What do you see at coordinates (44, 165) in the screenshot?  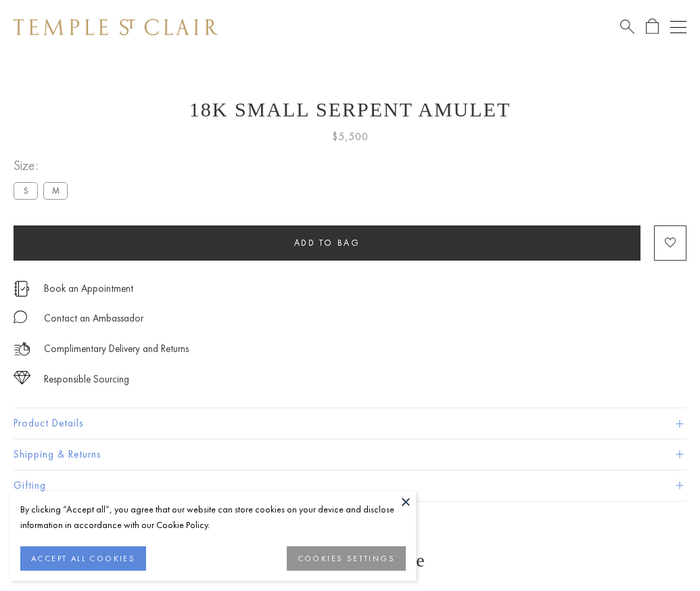 I see `span: Size:` at bounding box center [44, 165].